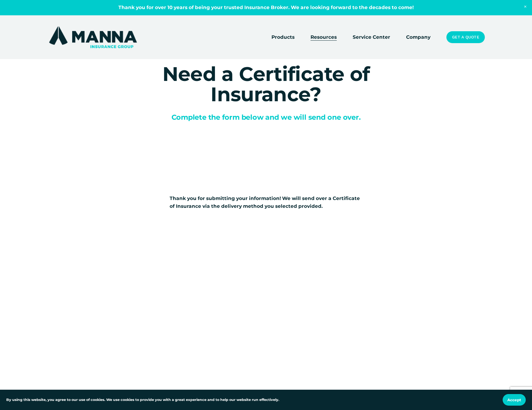 This screenshot has width=532, height=410. Describe the element at coordinates (465, 37) in the screenshot. I see `a: Get a Quote` at that location.